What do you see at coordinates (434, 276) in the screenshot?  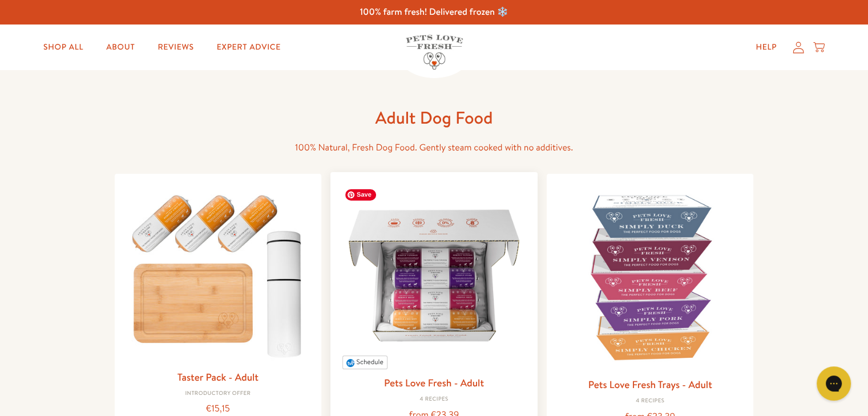 I see `img: Pets Love Fresh - Adult` at bounding box center [434, 276].